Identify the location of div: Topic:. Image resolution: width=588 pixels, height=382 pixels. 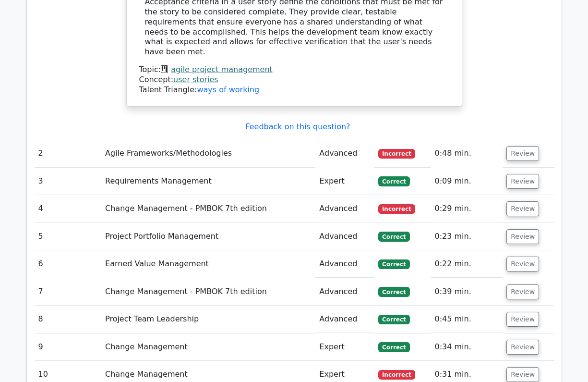
(294, 70).